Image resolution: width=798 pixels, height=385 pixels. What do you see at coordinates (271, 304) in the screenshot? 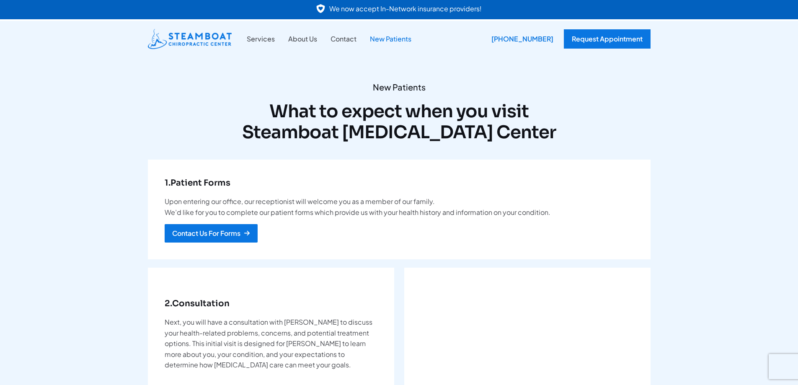
I see `h6: Consultation` at bounding box center [271, 304].